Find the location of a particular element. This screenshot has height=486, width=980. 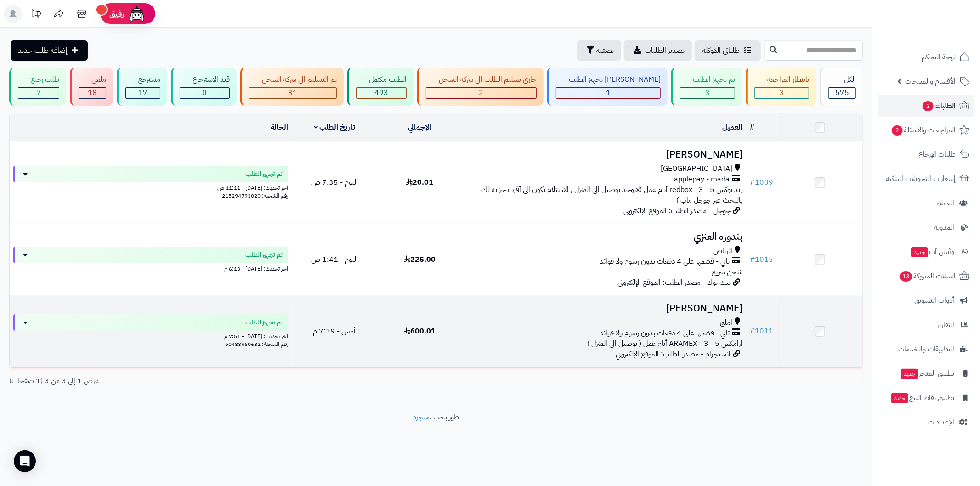

span: رقم الشحنة: 215294793020 is located at coordinates (255, 195).